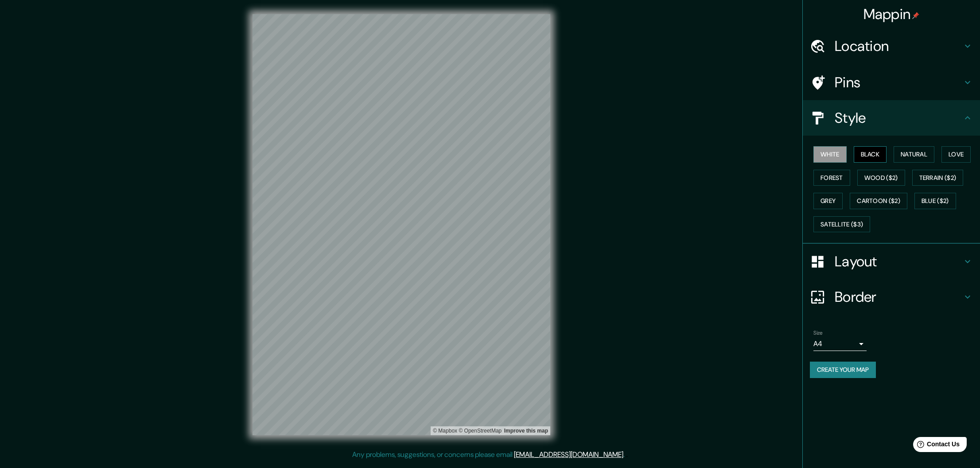 The width and height of the screenshot is (980, 468). What do you see at coordinates (938, 178) in the screenshot?
I see `button: Terrain ($2)` at bounding box center [938, 178].